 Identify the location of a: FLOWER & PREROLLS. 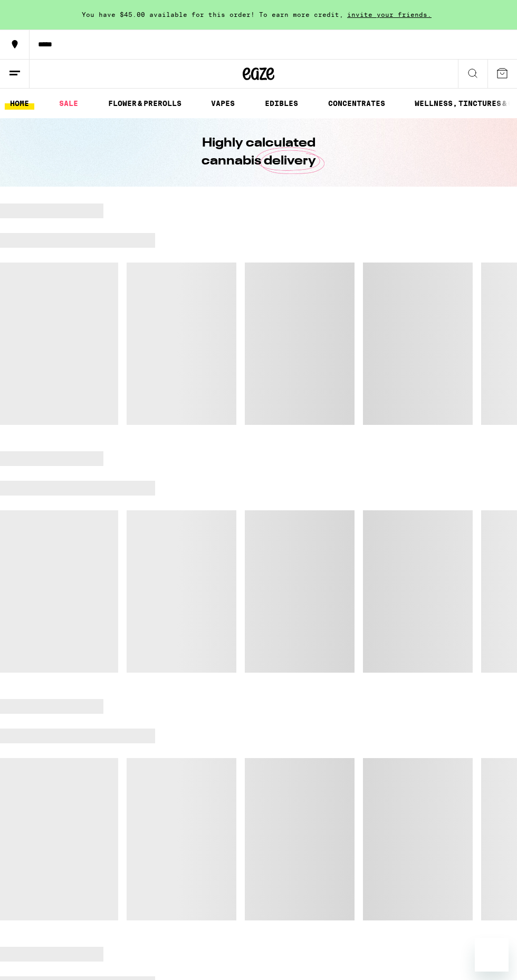
(144, 104).